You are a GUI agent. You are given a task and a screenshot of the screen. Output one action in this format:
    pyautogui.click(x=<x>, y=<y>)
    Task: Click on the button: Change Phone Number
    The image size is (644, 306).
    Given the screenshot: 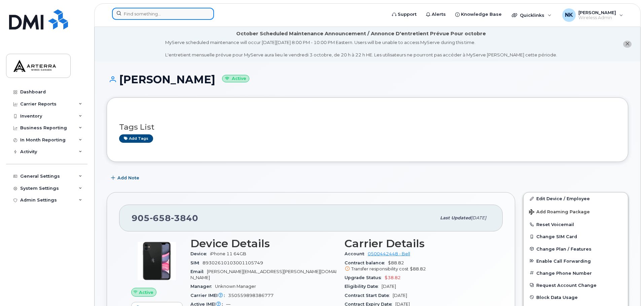 What is the action you would take?
    pyautogui.click(x=576, y=273)
    